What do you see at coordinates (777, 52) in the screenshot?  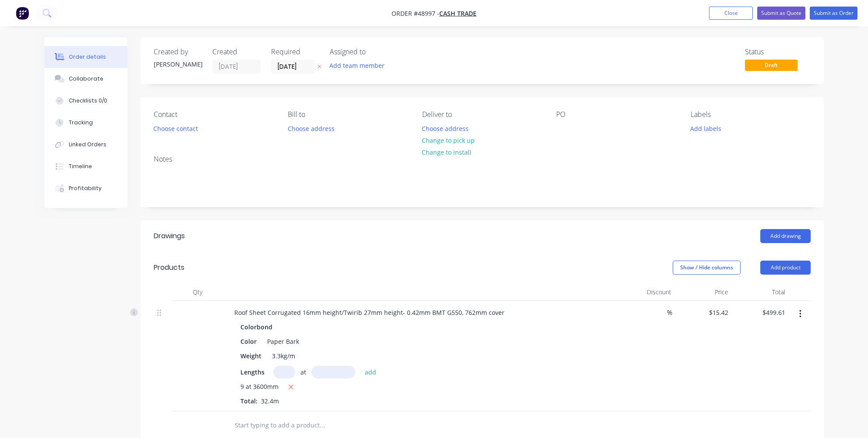 I see `div: Status` at bounding box center [777, 52].